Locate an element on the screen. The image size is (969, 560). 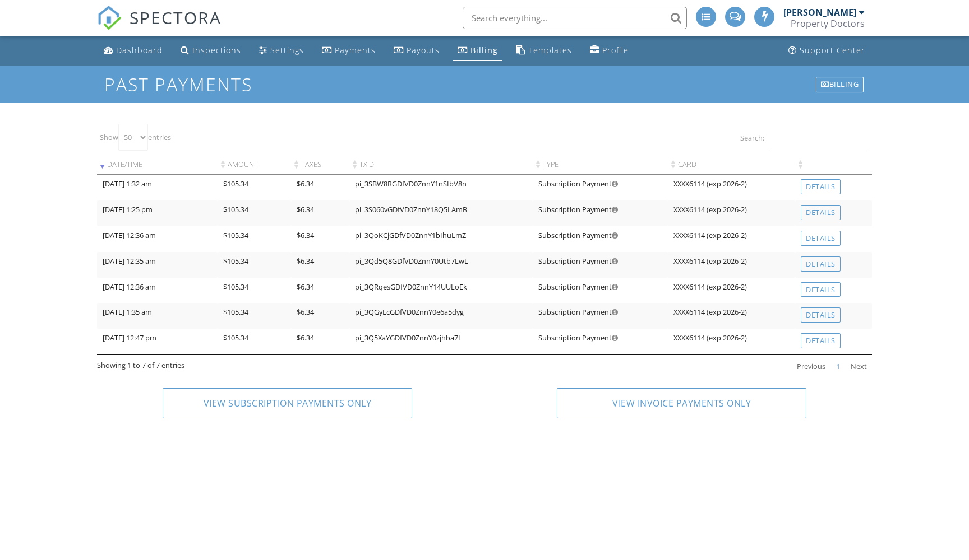
a: Payments is located at coordinates (349, 51).